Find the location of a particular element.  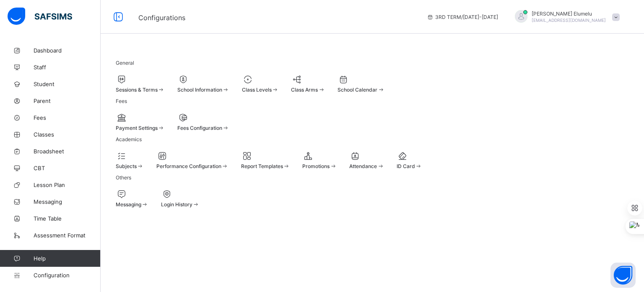

span: Class Levels is located at coordinates (257, 89).